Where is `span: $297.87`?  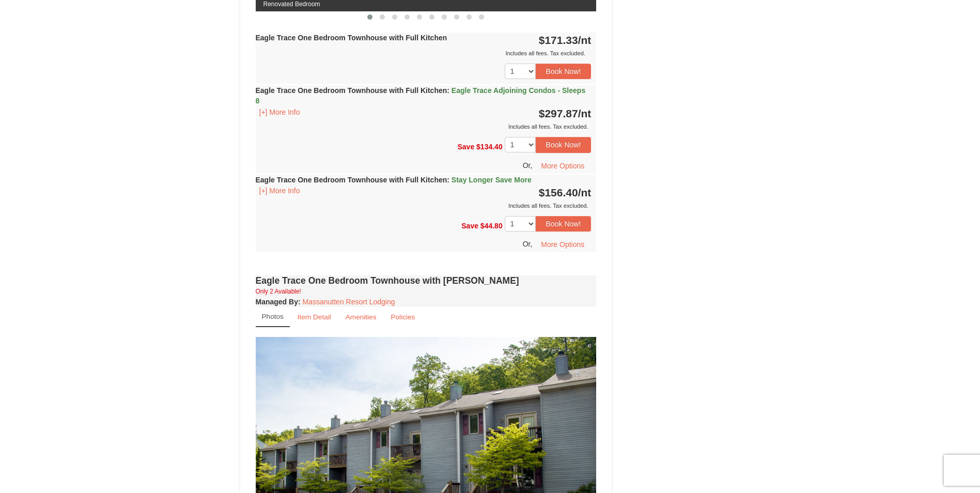 span: $297.87 is located at coordinates (558, 113).